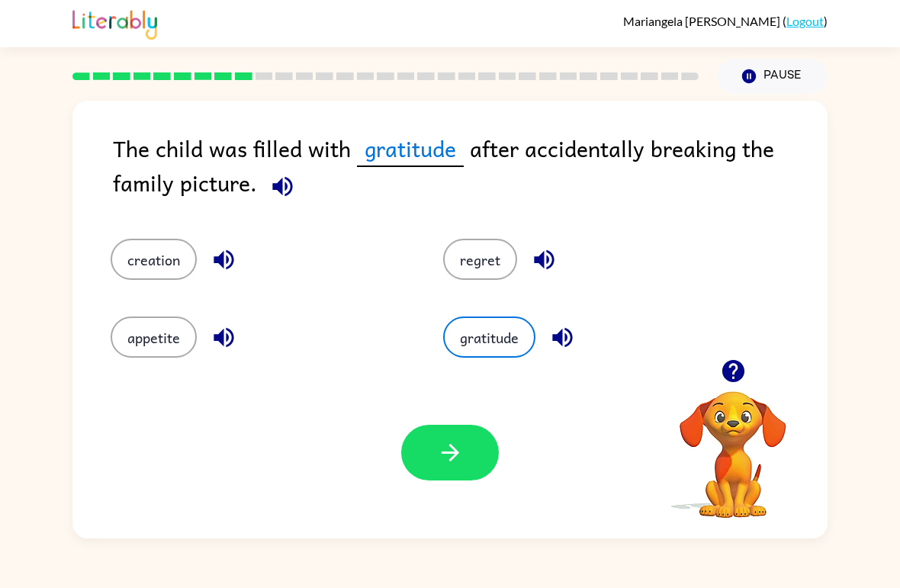  What do you see at coordinates (154, 259) in the screenshot?
I see `button: creation` at bounding box center [154, 259].